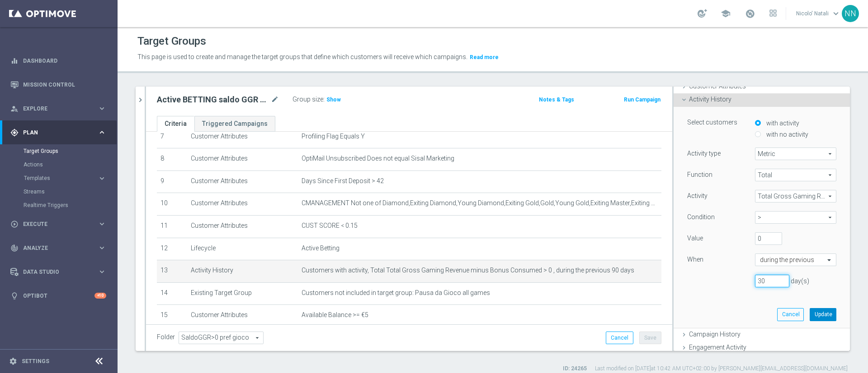  What do you see at coordinates (329, 226) in the screenshot?
I see `span: CUST SCORE < 0.15` at bounding box center [329, 226].